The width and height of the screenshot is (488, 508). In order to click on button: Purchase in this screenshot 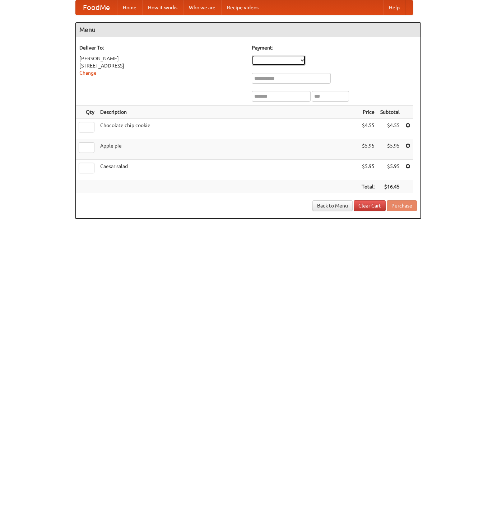, I will do `click(402, 206)`.